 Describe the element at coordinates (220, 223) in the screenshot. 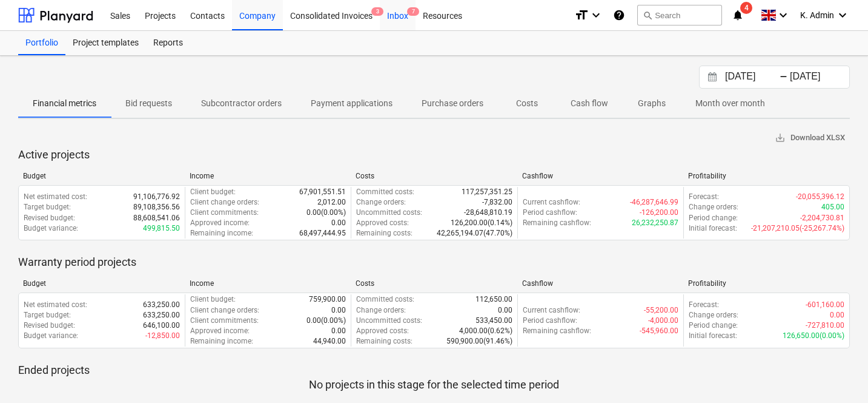

I see `p: Approved income :` at that location.